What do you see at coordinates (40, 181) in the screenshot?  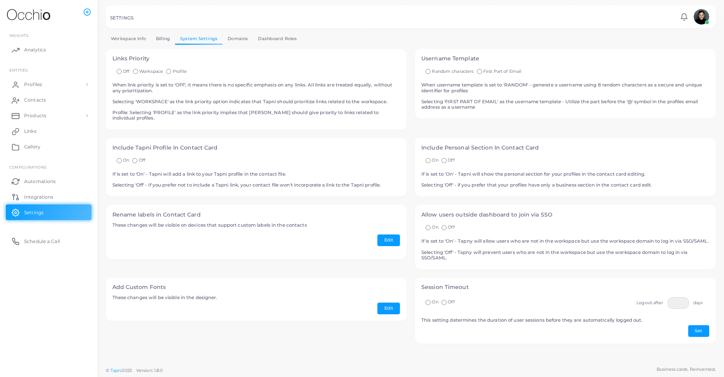 I see `span: Automations` at bounding box center [40, 181].